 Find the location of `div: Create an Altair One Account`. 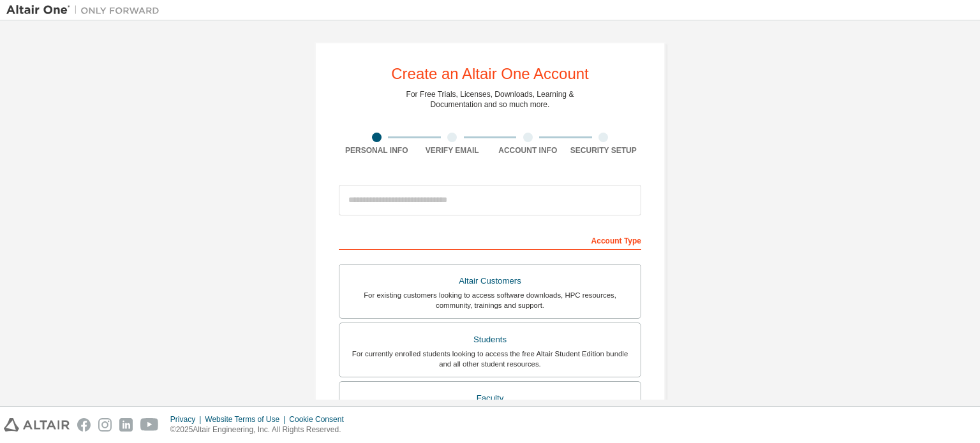

div: Create an Altair One Account is located at coordinates (490, 74).